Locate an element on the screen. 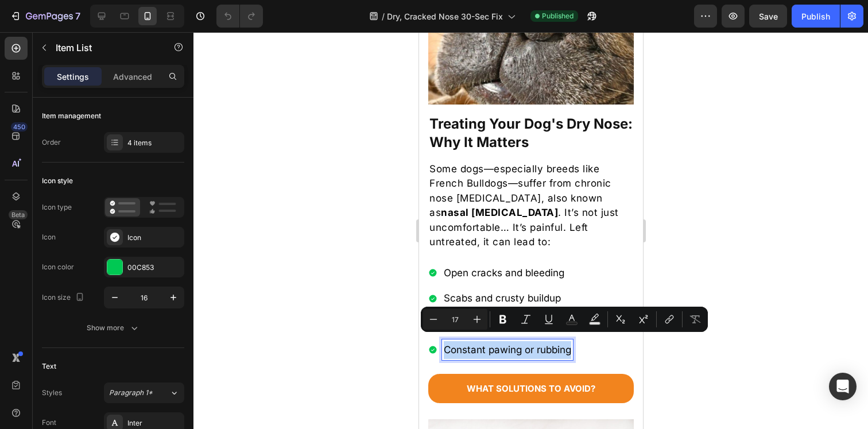 The height and width of the screenshot is (429, 868). p: Secondary infections is located at coordinates (88, 292).